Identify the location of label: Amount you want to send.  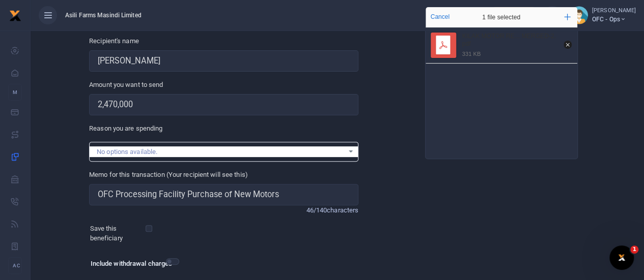
(126, 85).